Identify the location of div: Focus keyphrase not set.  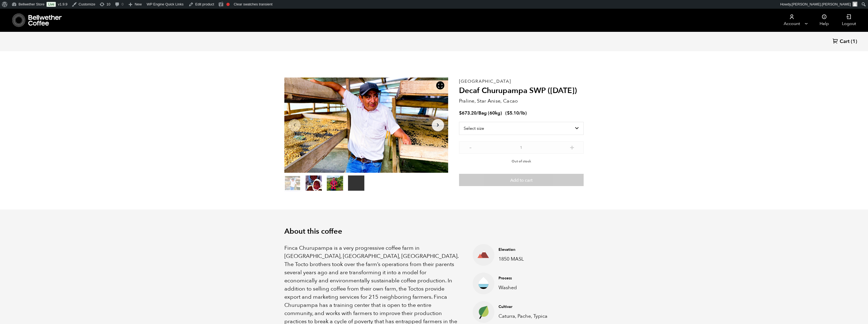
(228, 4).